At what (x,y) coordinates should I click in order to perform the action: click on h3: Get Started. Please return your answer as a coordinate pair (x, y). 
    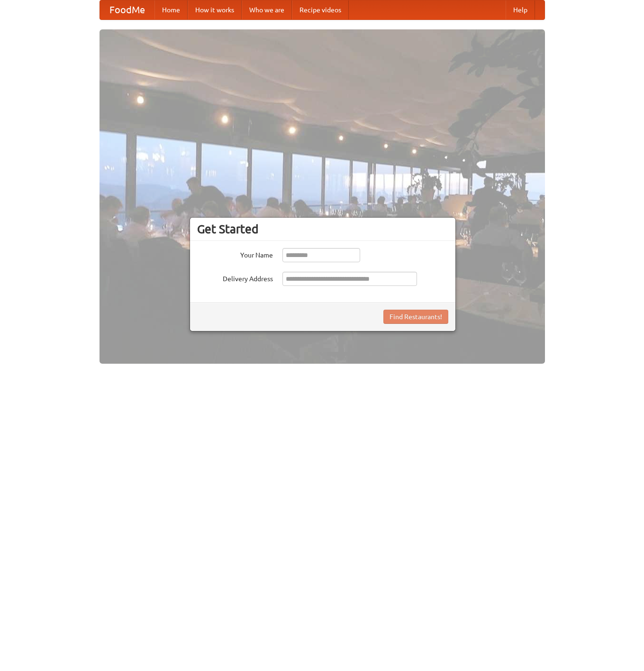
    Looking at the image, I should click on (323, 229).